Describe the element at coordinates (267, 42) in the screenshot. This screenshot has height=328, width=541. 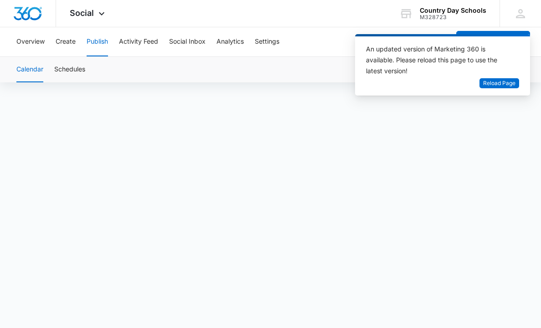
I see `button: Settings` at that location.